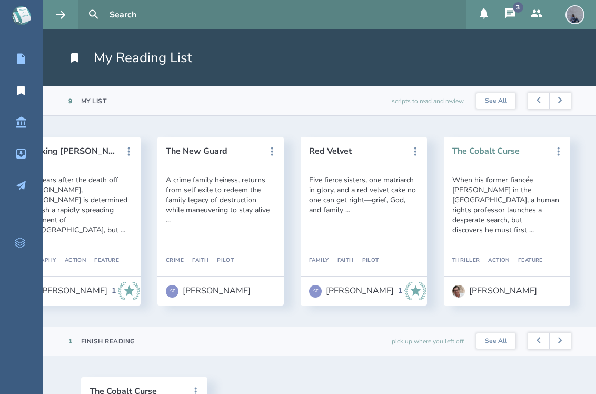  I want to click on div: pick up where you left off, so click(427, 341).